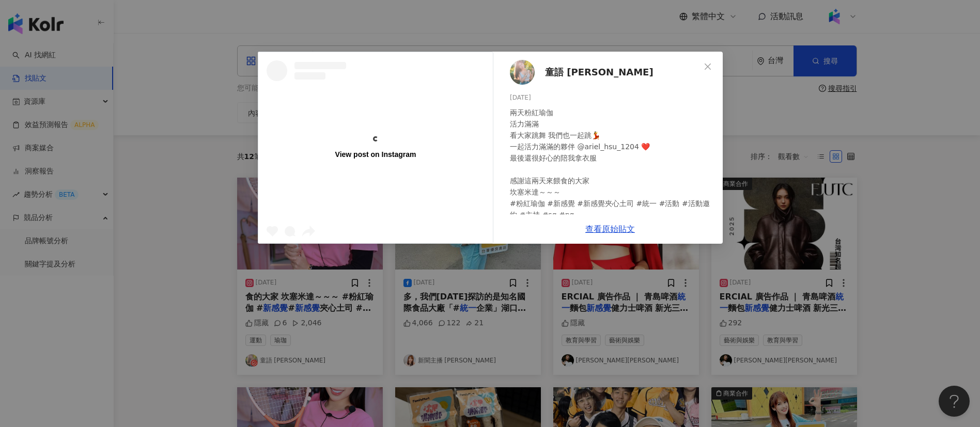 The width and height of the screenshot is (980, 427). I want to click on a: View post on Instagram, so click(376, 148).